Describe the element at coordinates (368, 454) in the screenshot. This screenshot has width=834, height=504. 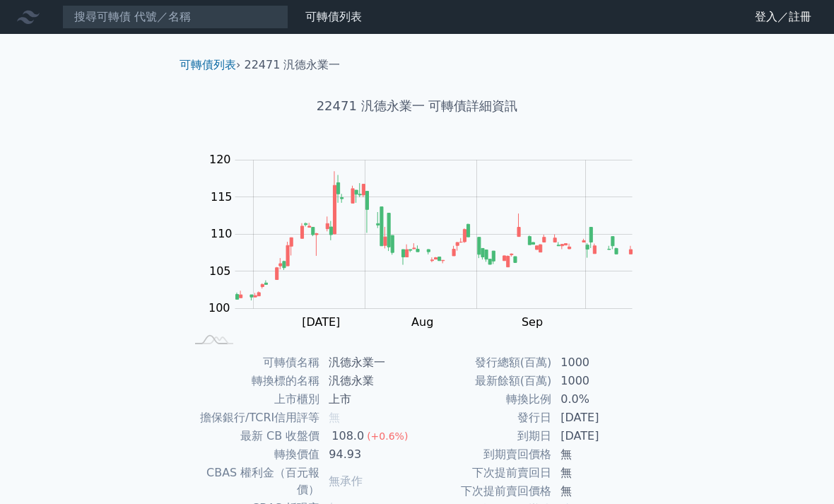
I see `td: 94.93` at that location.